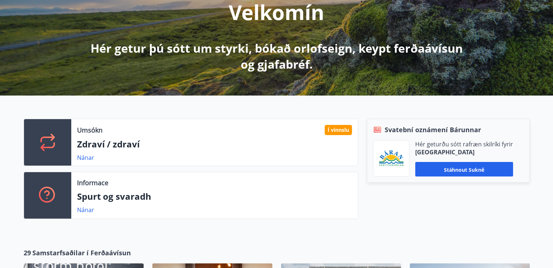 Image resolution: width=553 pixels, height=268 pixels. What do you see at coordinates (27, 253) in the screenshot?
I see `font: 29` at bounding box center [27, 253].